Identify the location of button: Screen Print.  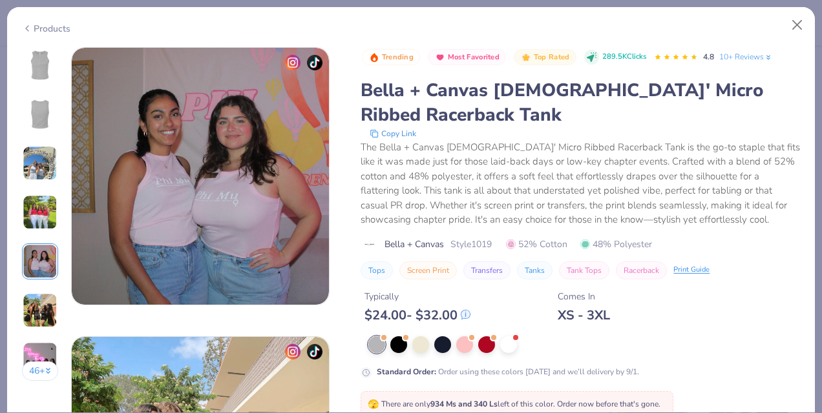
(428, 271).